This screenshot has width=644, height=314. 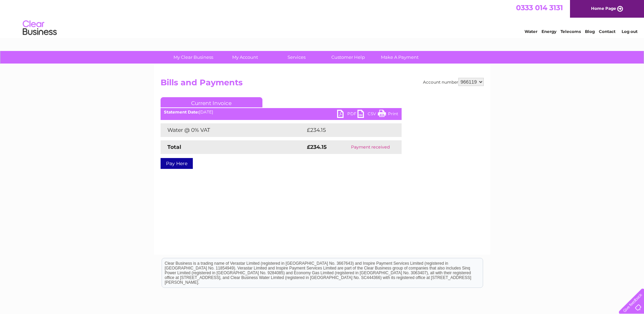 What do you see at coordinates (176, 163) in the screenshot?
I see `a: Pay Here` at bounding box center [176, 163].